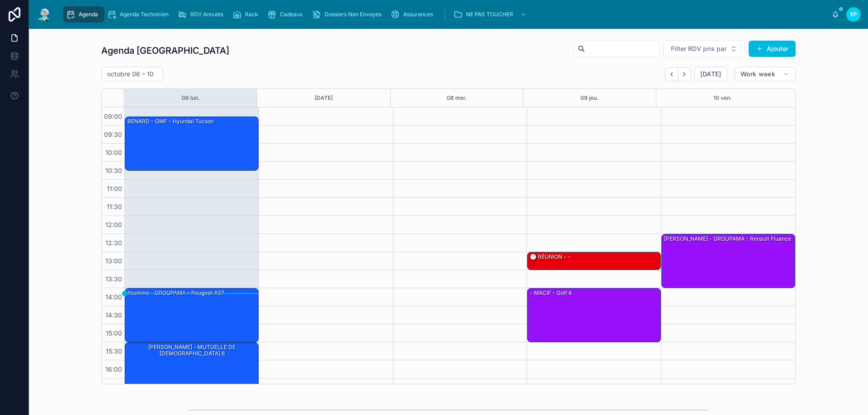 This screenshot has height=415, width=868. What do you see at coordinates (114, 206) in the screenshot?
I see `span: 11:30` at bounding box center [114, 206].